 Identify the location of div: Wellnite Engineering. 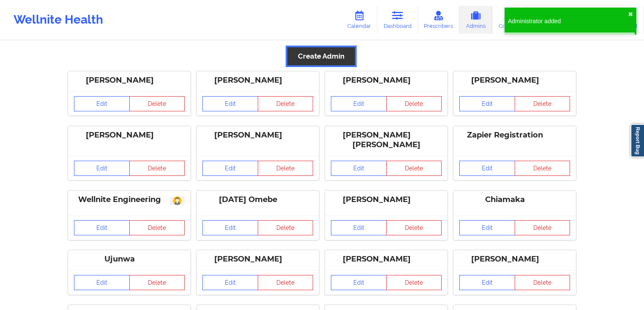
(130, 199).